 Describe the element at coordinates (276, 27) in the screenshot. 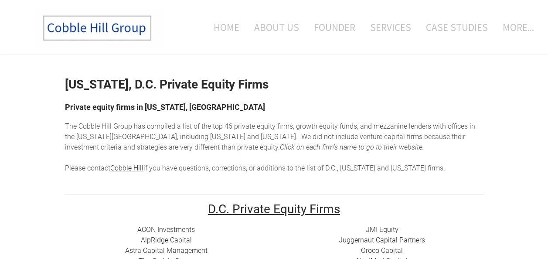

I see `a: About Us` at that location.